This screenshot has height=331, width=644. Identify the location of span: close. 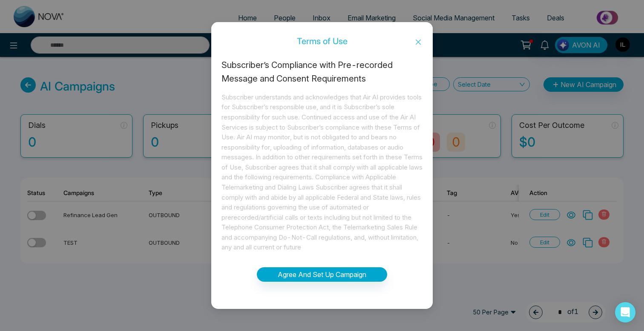
(418, 42).